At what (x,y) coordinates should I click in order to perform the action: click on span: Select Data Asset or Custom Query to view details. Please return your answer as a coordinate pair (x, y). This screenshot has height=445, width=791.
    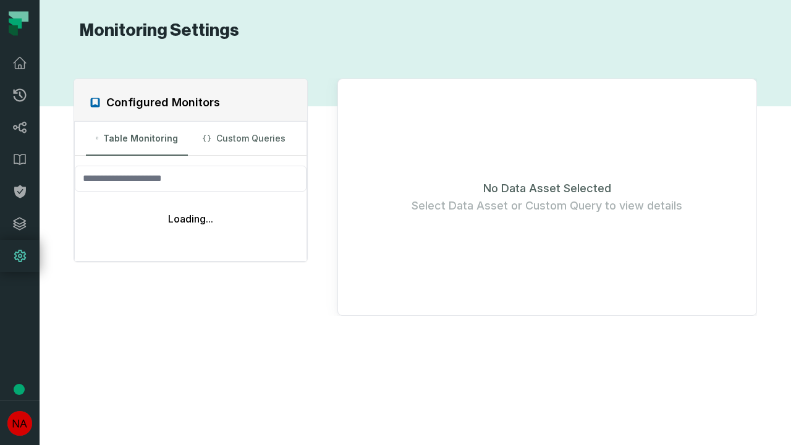
    Looking at the image, I should click on (547, 206).